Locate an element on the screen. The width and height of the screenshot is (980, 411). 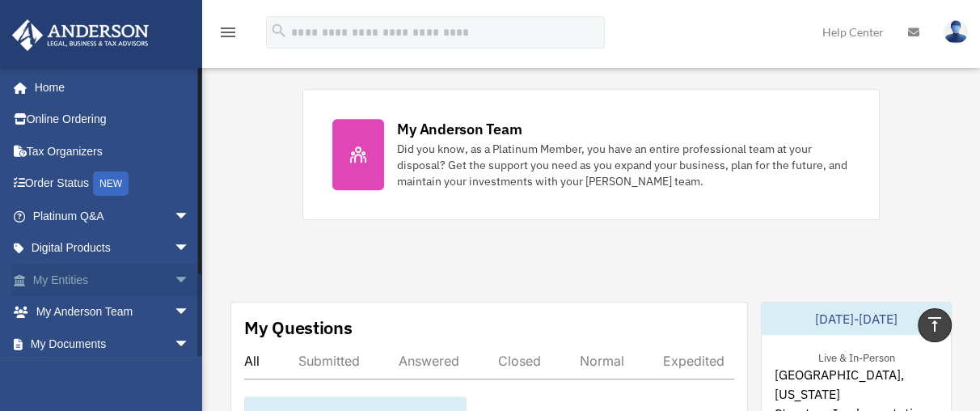
div: My Anderson Team is located at coordinates (459, 129).